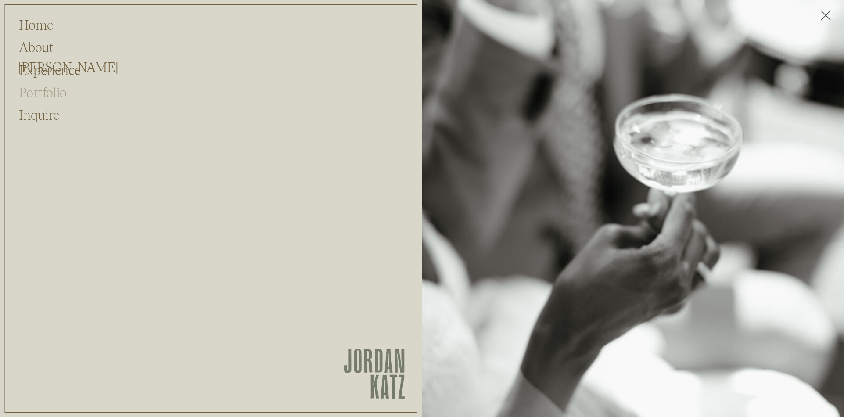 This screenshot has width=844, height=417. What do you see at coordinates (43, 91) in the screenshot?
I see `a: Portfolio` at bounding box center [43, 91].